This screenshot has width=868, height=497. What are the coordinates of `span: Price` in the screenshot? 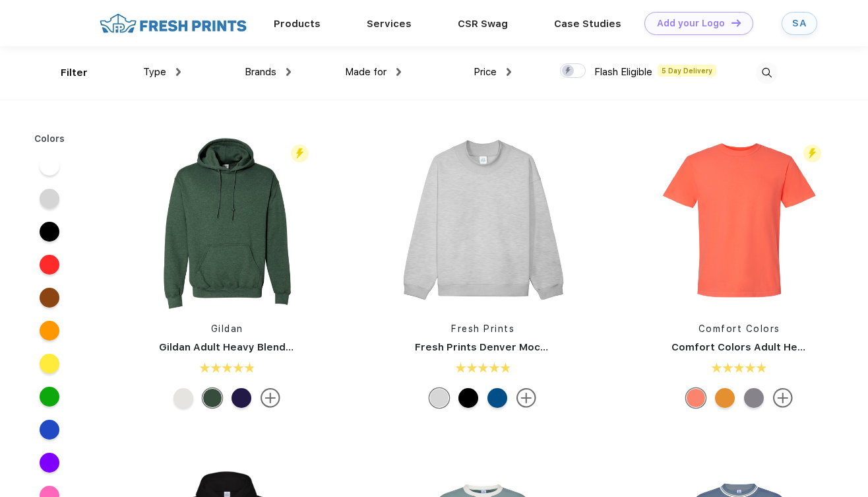 It's located at (485, 72).